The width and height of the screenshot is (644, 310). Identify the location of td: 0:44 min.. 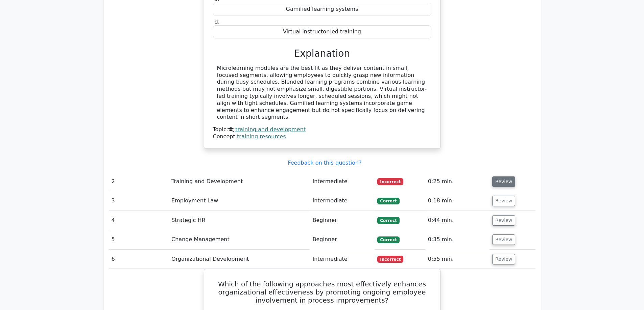
(457, 221).